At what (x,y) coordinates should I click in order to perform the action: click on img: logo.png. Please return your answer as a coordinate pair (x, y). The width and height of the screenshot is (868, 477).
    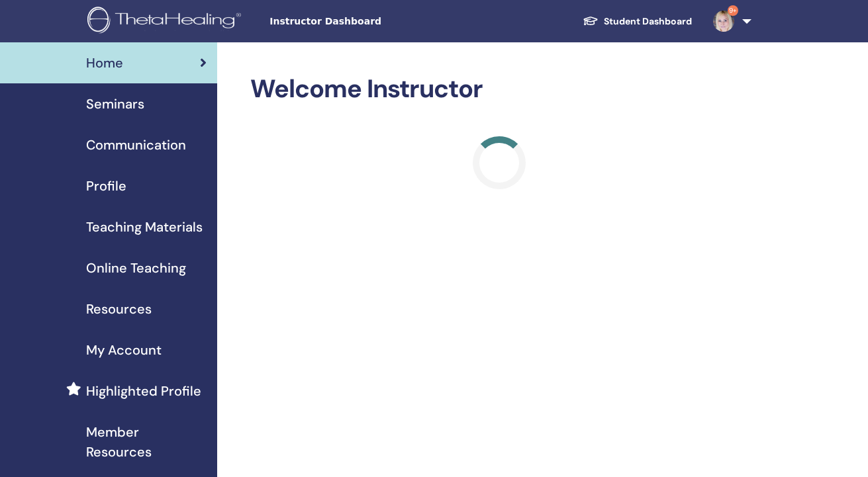
    Looking at the image, I should click on (166, 22).